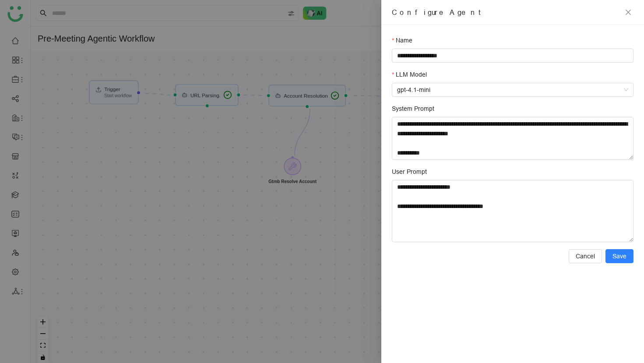 Image resolution: width=644 pixels, height=363 pixels. Describe the element at coordinates (402, 40) in the screenshot. I see `label: Name` at that location.